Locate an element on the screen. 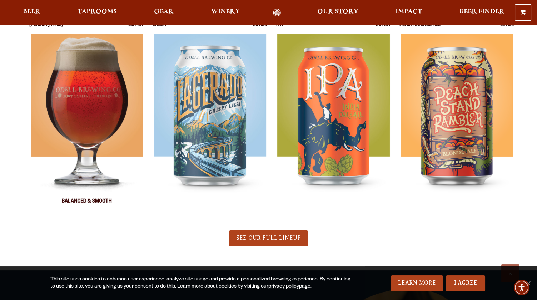  p: IPA is located at coordinates (279, 28).